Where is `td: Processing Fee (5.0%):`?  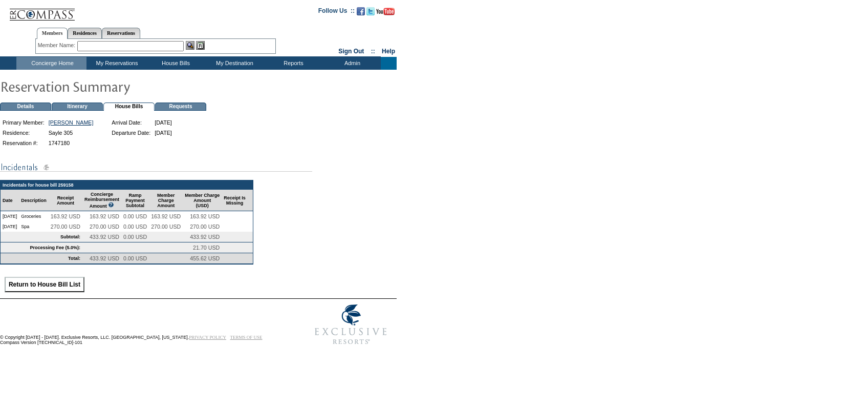 td: Processing Fee (5.0%): is located at coordinates (41, 247).